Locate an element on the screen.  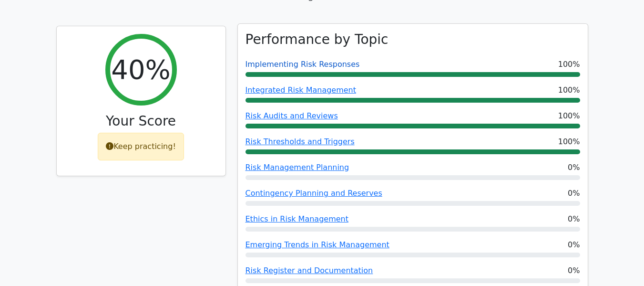
a: Implementing Risk Responses is located at coordinates (303, 64).